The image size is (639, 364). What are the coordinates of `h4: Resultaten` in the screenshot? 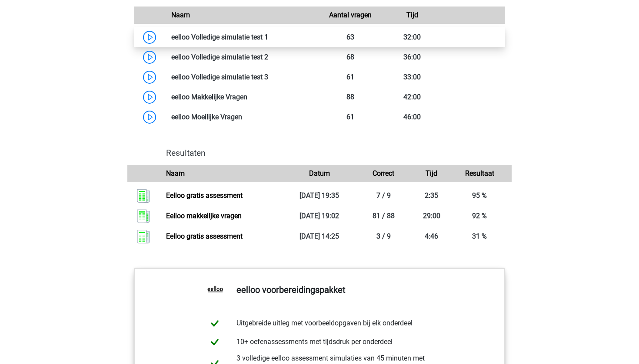 It's located at (336, 153).